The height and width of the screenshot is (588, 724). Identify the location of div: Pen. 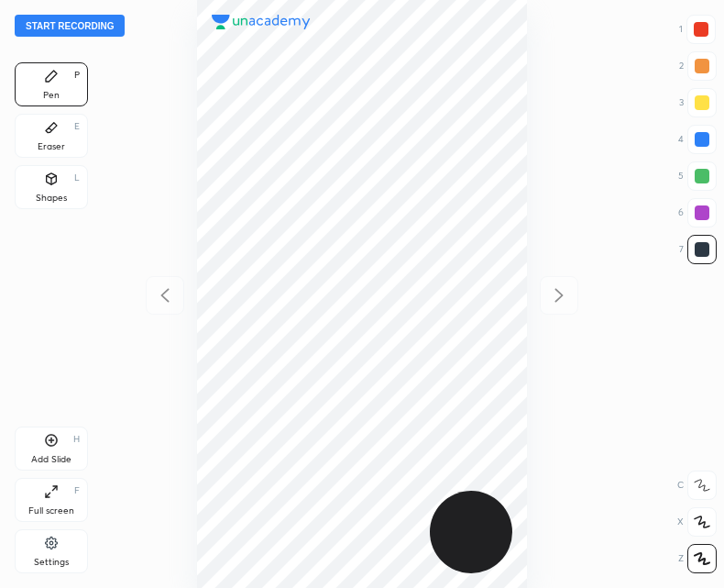
(52, 96).